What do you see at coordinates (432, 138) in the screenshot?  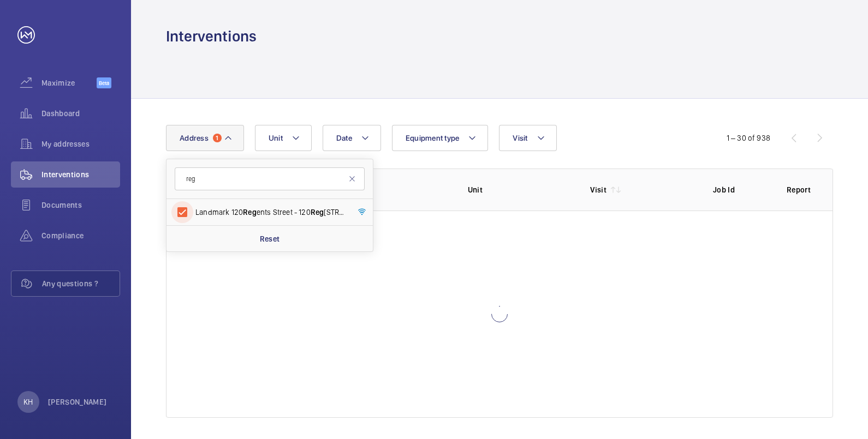 I see `span: Equipment type` at bounding box center [432, 138].